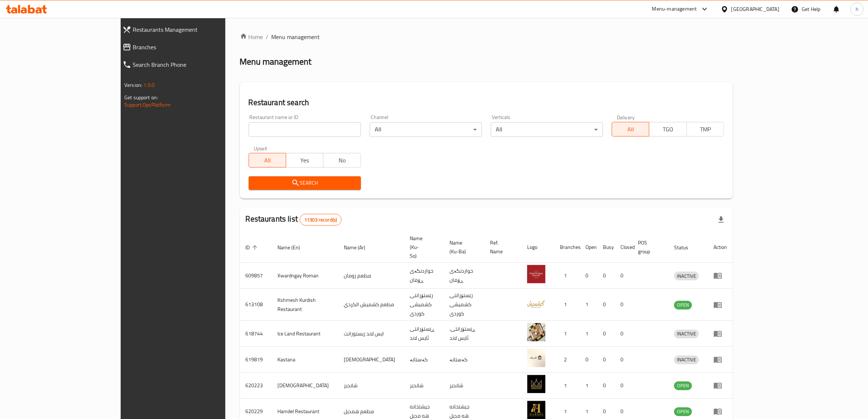 This screenshot has height=419, width=868. What do you see at coordinates (305, 334) in the screenshot?
I see `td: Ice Land Restaurant` at bounding box center [305, 334].